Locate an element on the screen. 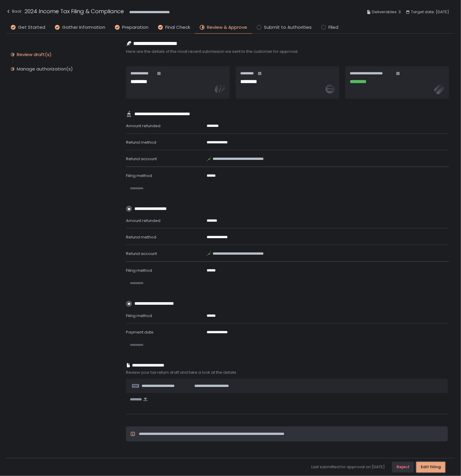  span: Submit to Authorities is located at coordinates (288, 27).